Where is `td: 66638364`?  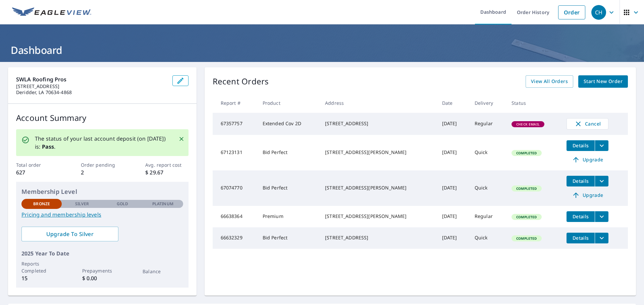
td: 66638364 is located at coordinates (235, 217).